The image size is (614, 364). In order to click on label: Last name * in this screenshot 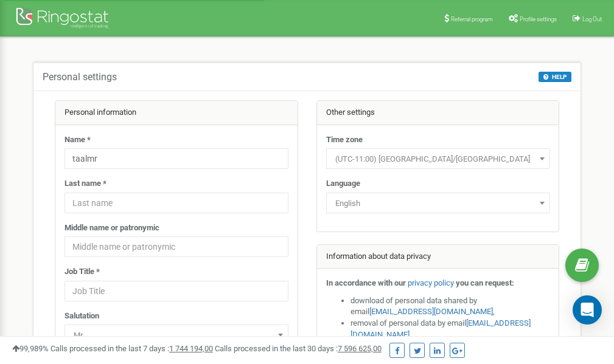, I will do `click(85, 184)`.